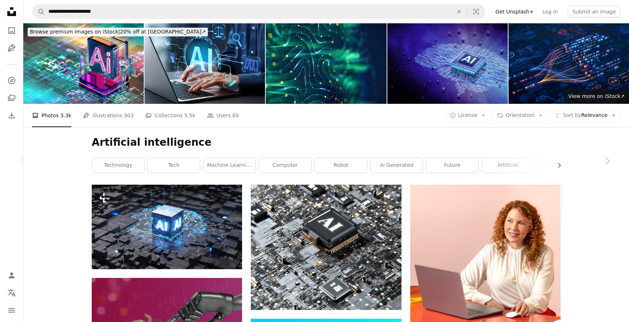 Image resolution: width=629 pixels, height=322 pixels. Describe the element at coordinates (594, 12) in the screenshot. I see `button: Submit an image` at that location.